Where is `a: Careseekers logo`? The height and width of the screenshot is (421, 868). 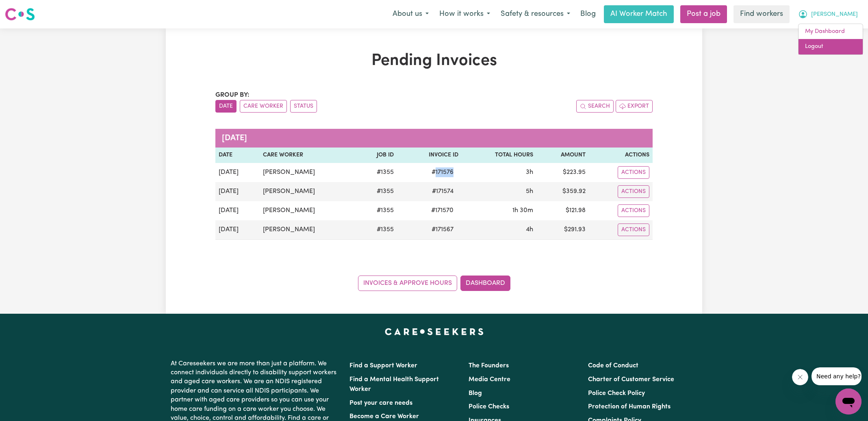 a: Careseekers logo is located at coordinates (20, 14).